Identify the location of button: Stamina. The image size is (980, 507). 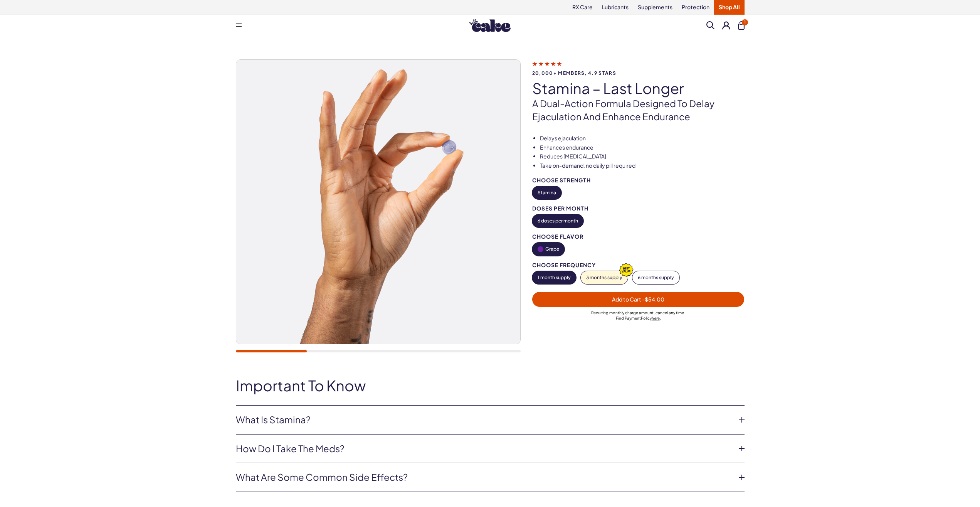
(547, 193).